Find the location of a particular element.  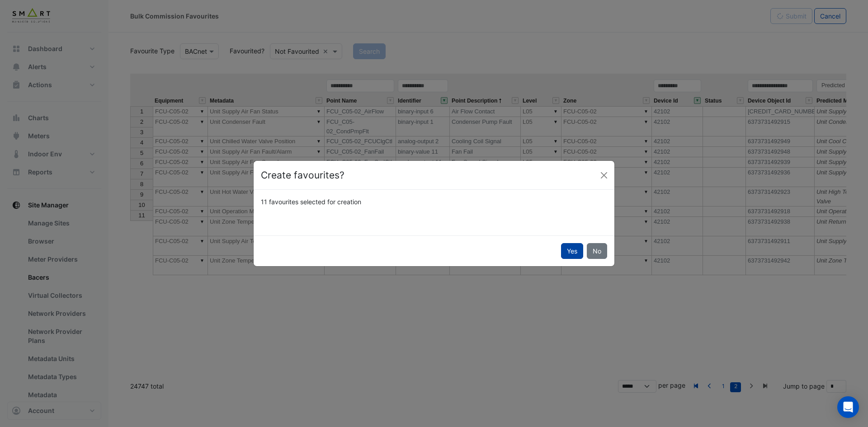

button: Yes is located at coordinates (572, 251).